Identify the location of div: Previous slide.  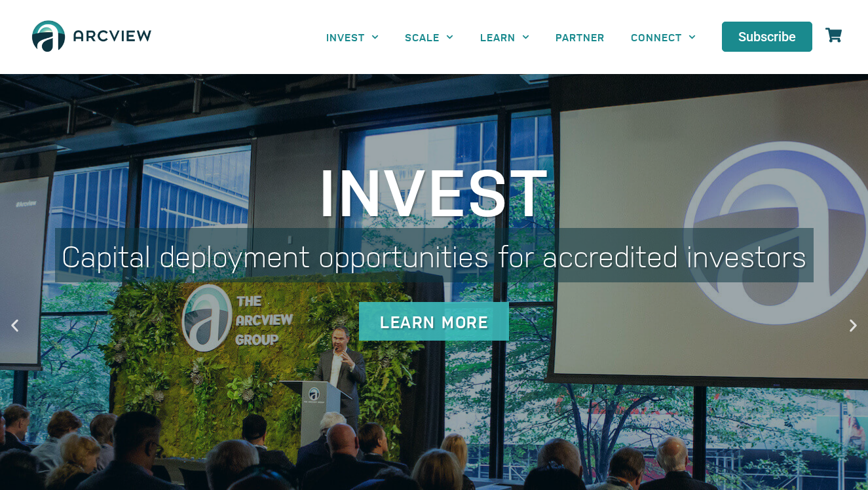
(15, 325).